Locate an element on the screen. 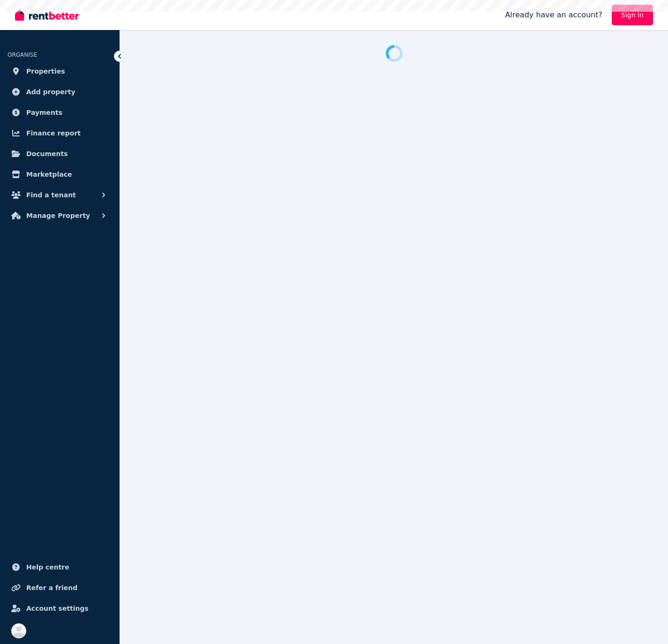 The image size is (668, 644). a: Marketplace is located at coordinates (60, 174).